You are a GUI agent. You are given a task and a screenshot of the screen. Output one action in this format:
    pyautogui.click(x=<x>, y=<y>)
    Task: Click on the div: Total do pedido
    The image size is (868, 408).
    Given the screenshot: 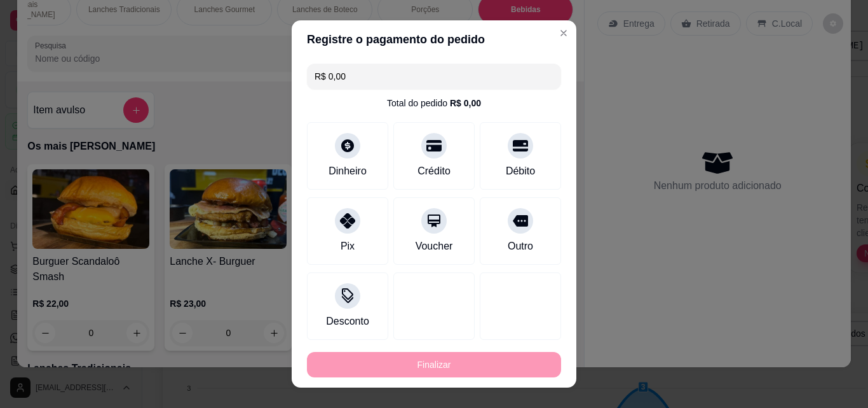 What is the action you would take?
    pyautogui.click(x=434, y=103)
    